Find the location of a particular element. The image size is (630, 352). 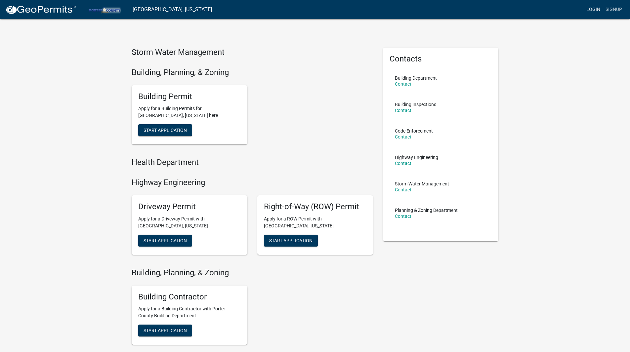

a: Signup is located at coordinates (614, 10).